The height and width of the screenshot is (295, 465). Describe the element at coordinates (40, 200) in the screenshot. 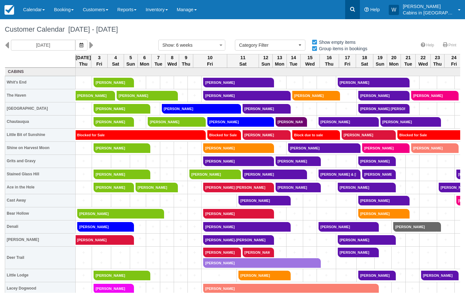

I see `th: Cast Away` at that location.